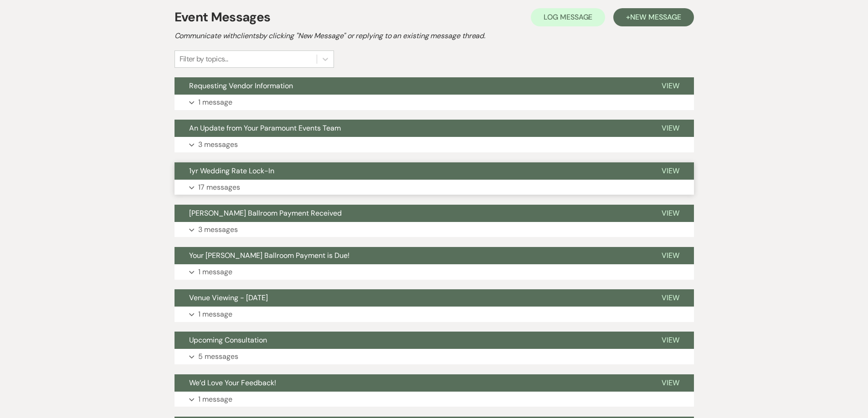 The width and height of the screenshot is (868, 418). What do you see at coordinates (219, 187) in the screenshot?
I see `p: 17 messages` at bounding box center [219, 187].